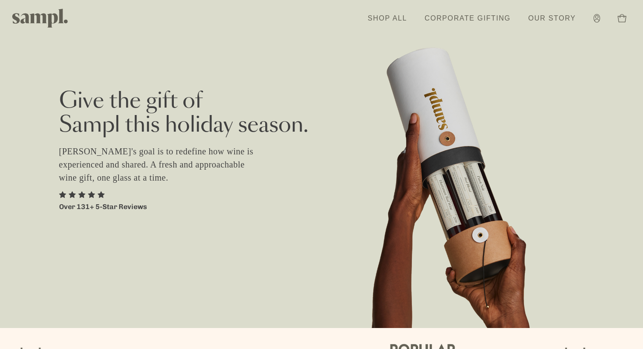 This screenshot has height=349, width=643. Describe the element at coordinates (322, 114) in the screenshot. I see `h2: Give the gift of Sampl this holiday season.` at that location.